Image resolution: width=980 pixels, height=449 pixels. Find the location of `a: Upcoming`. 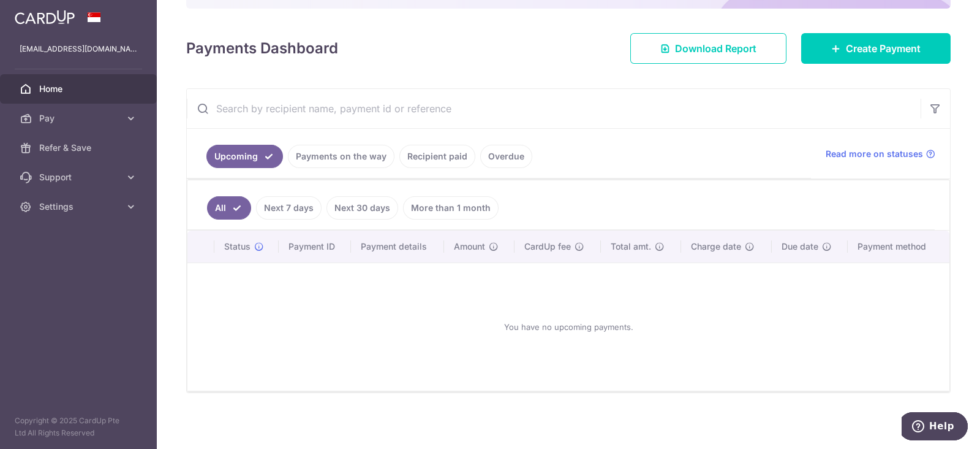

a: Upcoming is located at coordinates (244, 156).